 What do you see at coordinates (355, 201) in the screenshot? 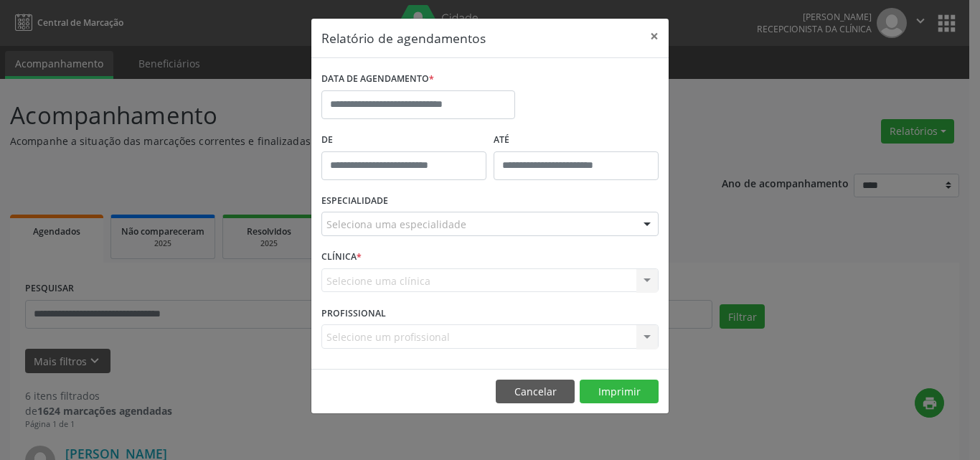
I see `label: ESPECIALIDADE` at bounding box center [355, 201].